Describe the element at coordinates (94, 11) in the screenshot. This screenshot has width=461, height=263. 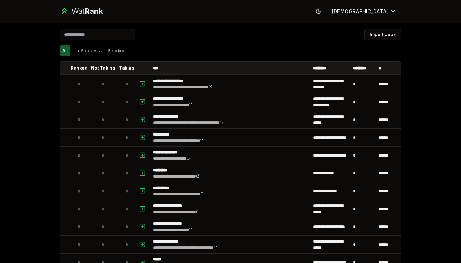
I see `span: Rank` at that location.